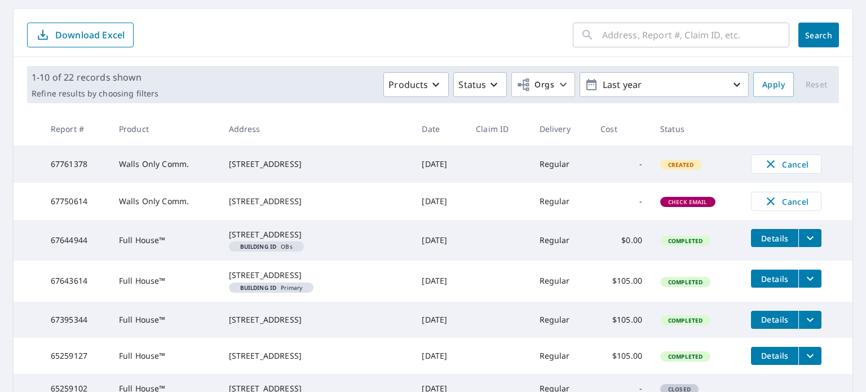  I want to click on button: filesDropdownBtn-67643614, so click(810, 279).